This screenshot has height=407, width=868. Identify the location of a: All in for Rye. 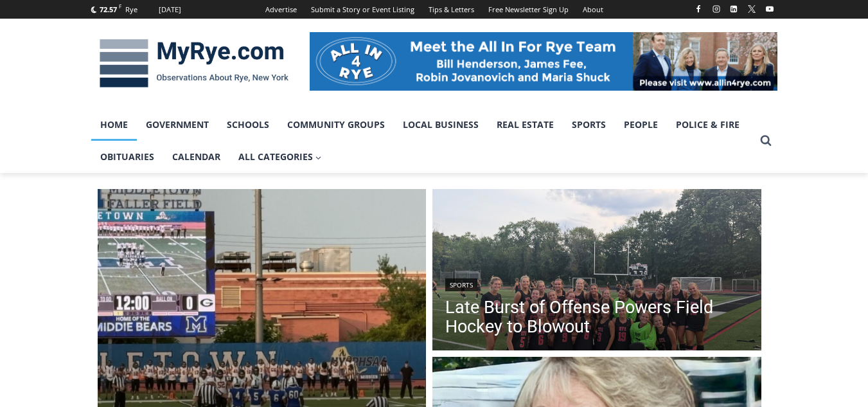
(544, 61).